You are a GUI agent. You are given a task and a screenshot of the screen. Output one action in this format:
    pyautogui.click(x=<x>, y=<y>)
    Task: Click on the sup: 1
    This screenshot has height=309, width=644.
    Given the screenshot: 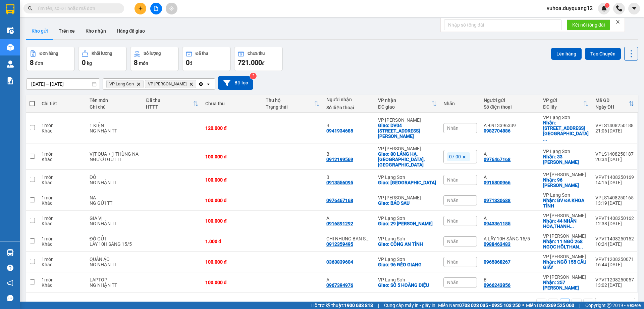 What is the action you would take?
    pyautogui.click(x=608, y=6)
    